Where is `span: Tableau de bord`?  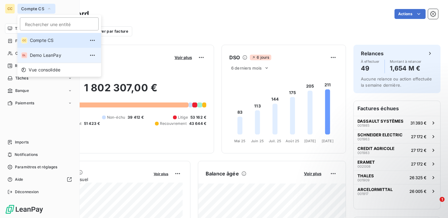 span: Tableau de bord is located at coordinates (29, 29).